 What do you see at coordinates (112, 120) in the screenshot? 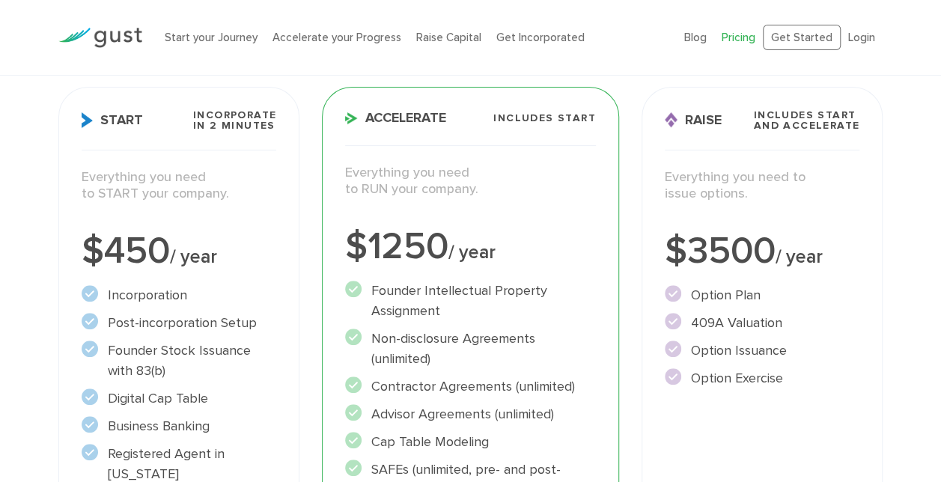
I see `span: Start` at bounding box center [112, 120].